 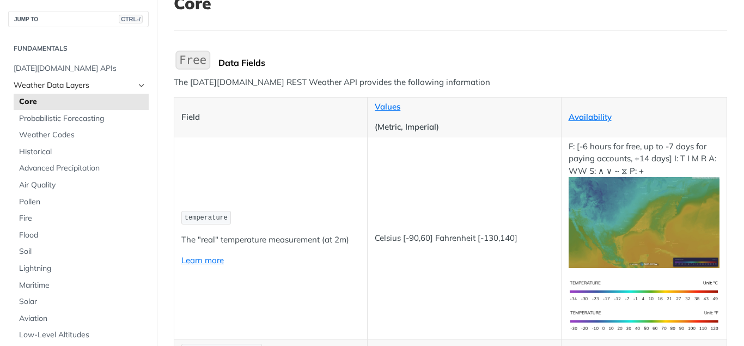 I want to click on span: Historical, so click(x=82, y=152).